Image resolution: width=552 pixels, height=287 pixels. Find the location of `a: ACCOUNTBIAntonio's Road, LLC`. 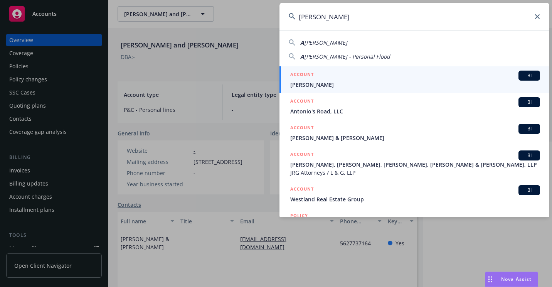

a: ACCOUNTBIAntonio's Road, LLC is located at coordinates (414, 106).